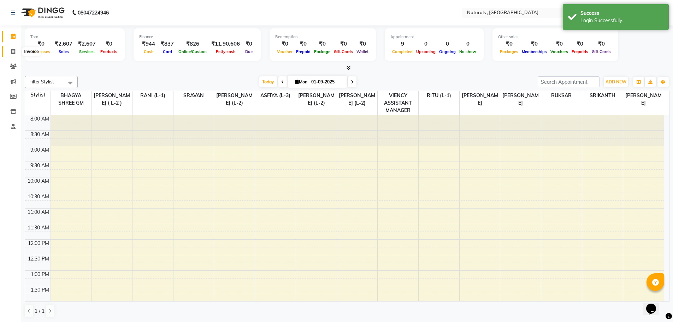  I want to click on div: 11:30 AM, so click(38, 228).